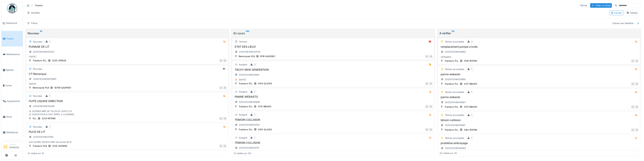  What do you see at coordinates (6, 147) in the screenshot?
I see `li: CS` at bounding box center [6, 147].